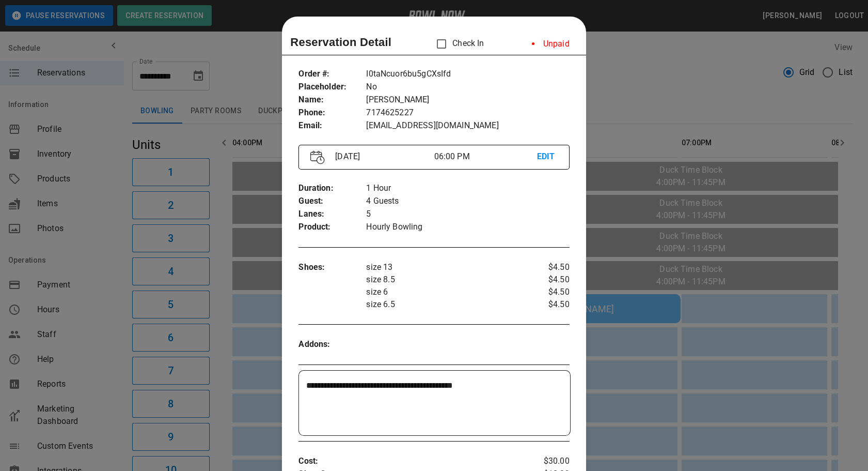 The image size is (868, 471). I want to click on p: Name :, so click(332, 99).